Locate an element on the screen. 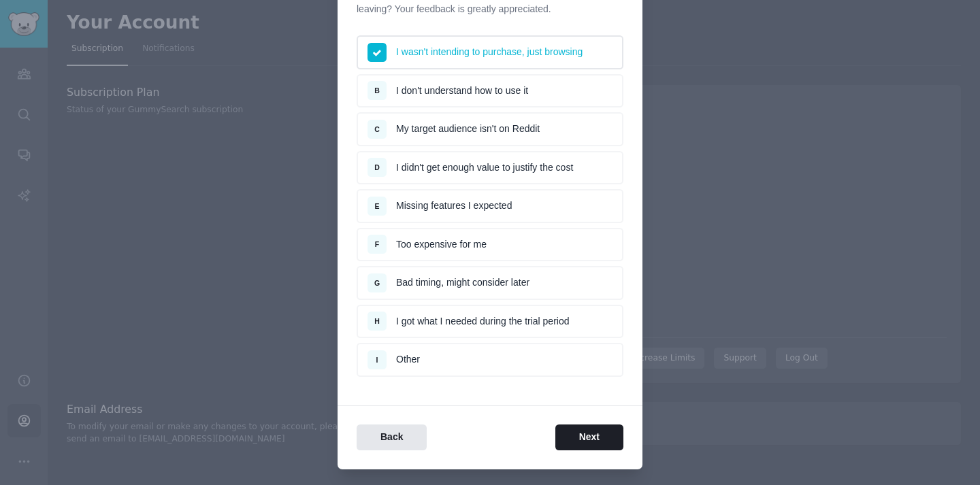  button: Back is located at coordinates (391, 437).